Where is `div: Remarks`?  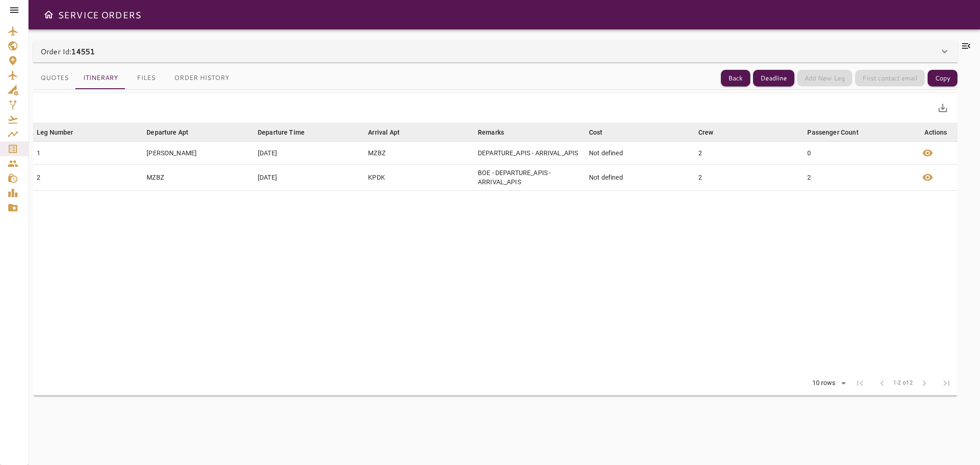
div: Remarks is located at coordinates (490, 132).